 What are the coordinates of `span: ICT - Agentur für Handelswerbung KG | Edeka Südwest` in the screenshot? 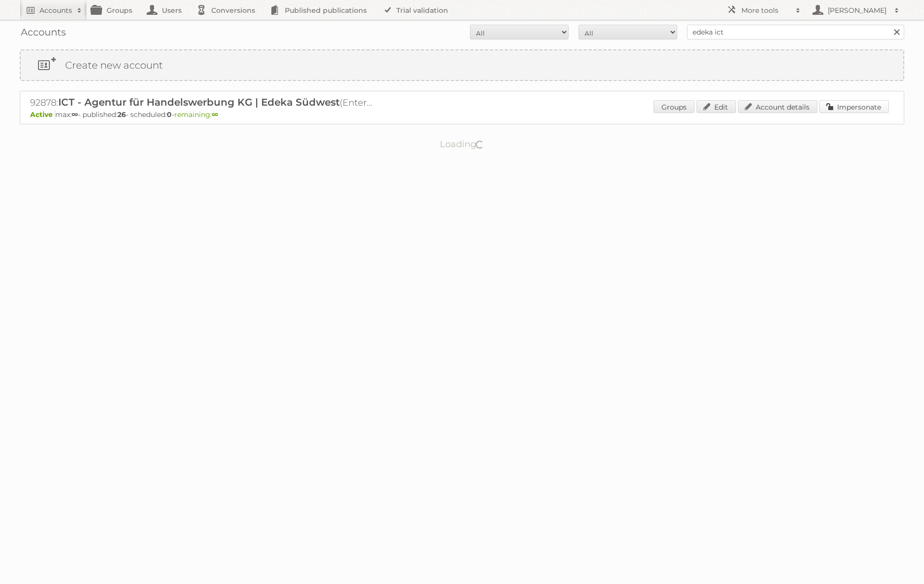 It's located at (199, 102).